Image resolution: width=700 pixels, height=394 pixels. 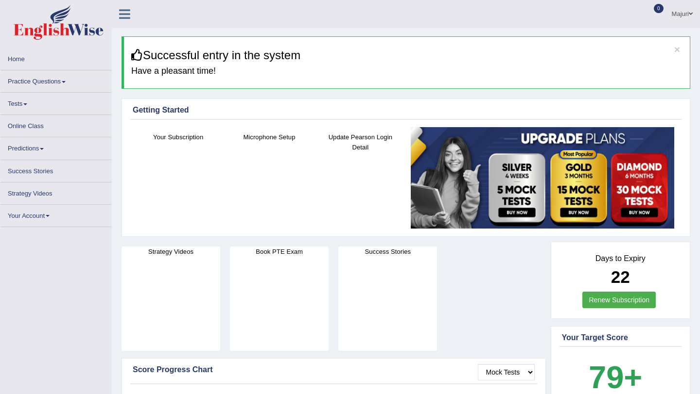 What do you see at coordinates (56, 124) in the screenshot?
I see `a: Online Class` at bounding box center [56, 124].